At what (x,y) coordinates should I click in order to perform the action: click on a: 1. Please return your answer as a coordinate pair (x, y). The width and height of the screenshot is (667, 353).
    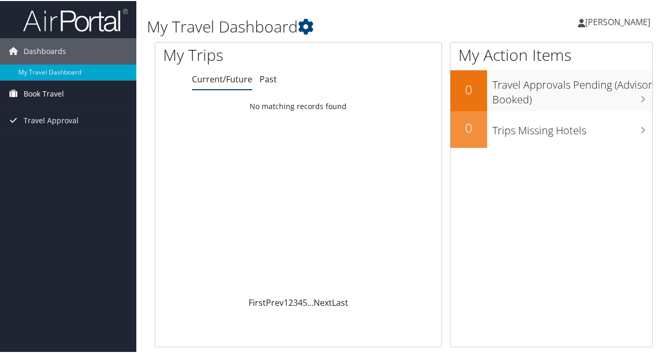
    Looking at the image, I should click on (286, 301).